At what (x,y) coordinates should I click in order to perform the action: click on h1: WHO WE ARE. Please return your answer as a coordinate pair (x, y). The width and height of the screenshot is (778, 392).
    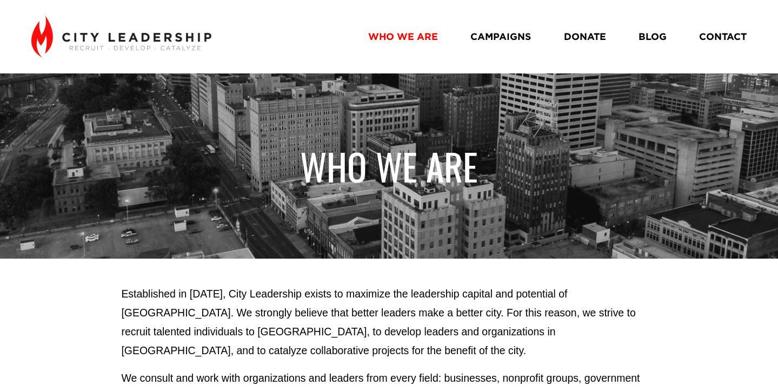
    Looking at the image, I should click on (389, 166).